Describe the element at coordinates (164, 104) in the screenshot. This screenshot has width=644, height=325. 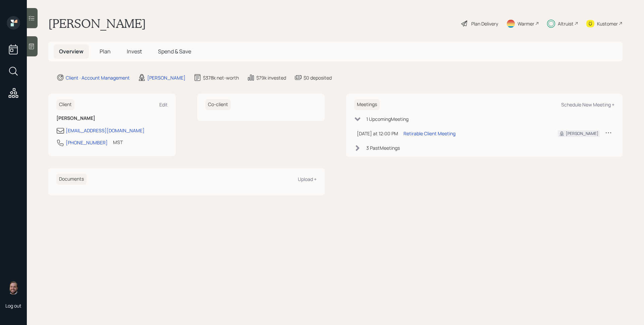
I see `div: Edit` at that location.